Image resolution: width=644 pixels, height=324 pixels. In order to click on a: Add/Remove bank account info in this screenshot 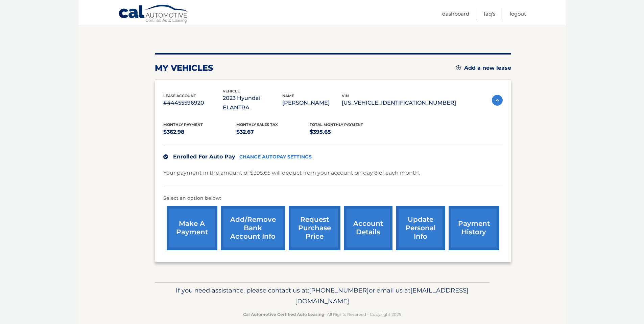, I will do `click(253, 228)`.